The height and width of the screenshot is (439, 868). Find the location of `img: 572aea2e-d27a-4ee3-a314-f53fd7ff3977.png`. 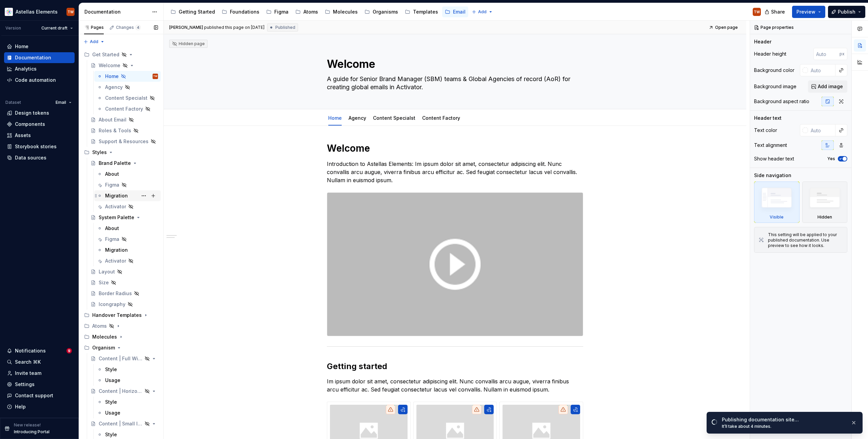

img: 572aea2e-d27a-4ee3-a314-f53fd7ff3977.png is located at coordinates (455, 264).